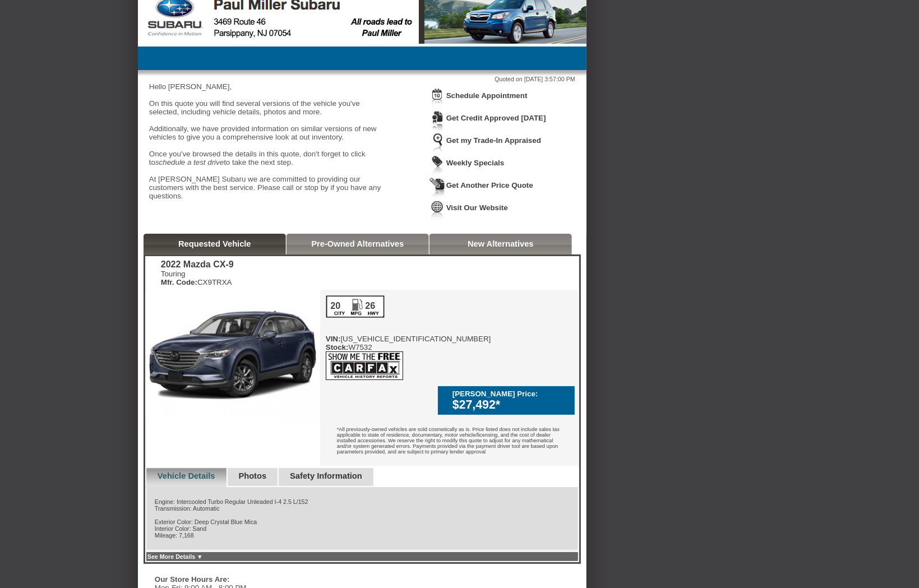 The image size is (919, 588). What do you see at coordinates (437, 143) in the screenshot?
I see `img: Icon_TradeInAppraisal.png` at bounding box center [437, 143].